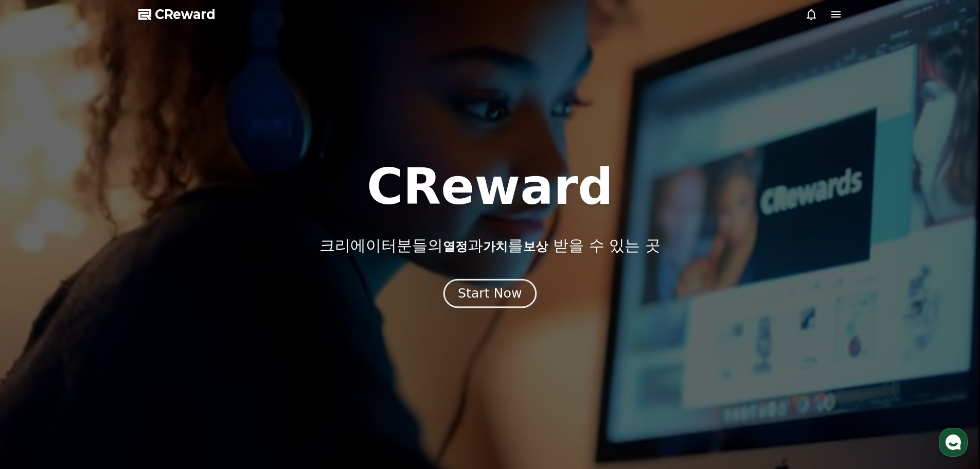  Describe the element at coordinates (165, 339) in the screenshot. I see `a: 설정` at that location.